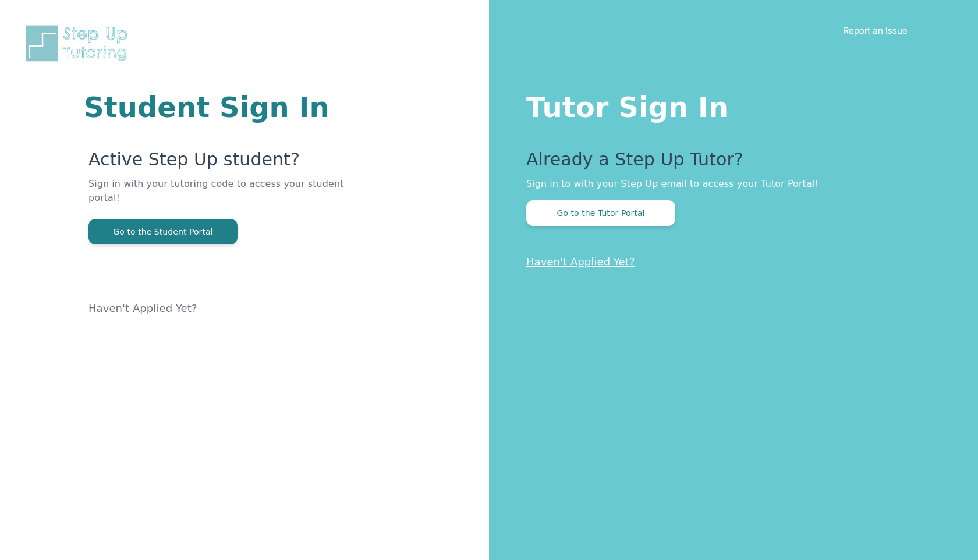 The width and height of the screenshot is (978, 560). Describe the element at coordinates (219, 198) in the screenshot. I see `p: Sign in with your tutoring code to access your student portal!` at that location.